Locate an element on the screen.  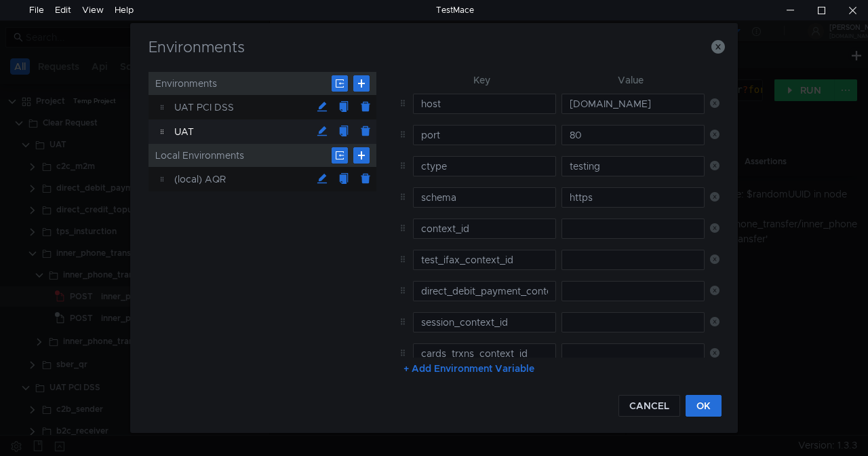
div: Environments is located at coordinates (262, 83).